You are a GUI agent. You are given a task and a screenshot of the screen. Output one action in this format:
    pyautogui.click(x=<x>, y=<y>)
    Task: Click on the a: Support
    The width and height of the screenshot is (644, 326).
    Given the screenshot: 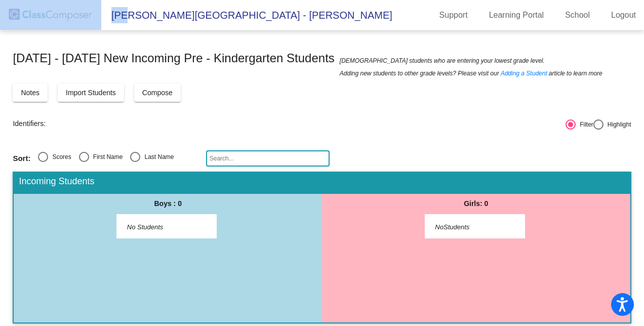 What is the action you would take?
    pyautogui.click(x=453, y=16)
    